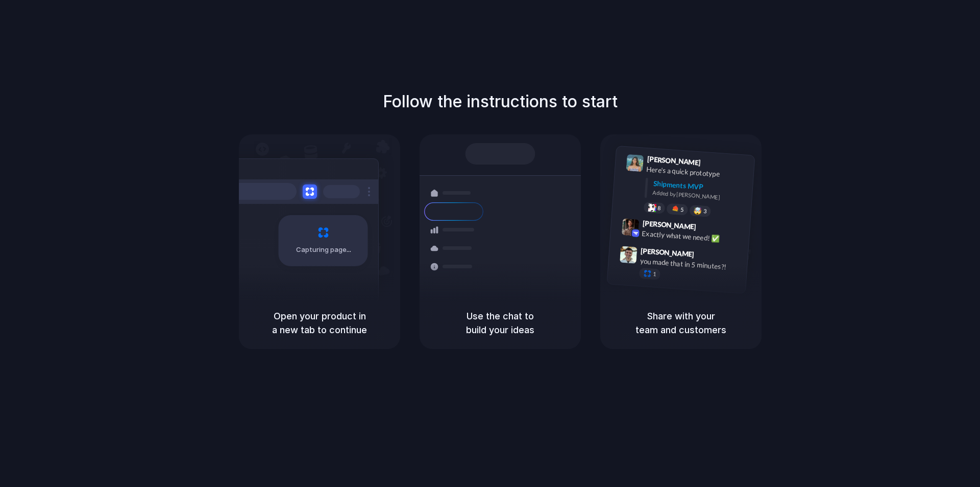 The image size is (980, 487). I want to click on div: you made that in 5 minutes?!, so click(691, 264).